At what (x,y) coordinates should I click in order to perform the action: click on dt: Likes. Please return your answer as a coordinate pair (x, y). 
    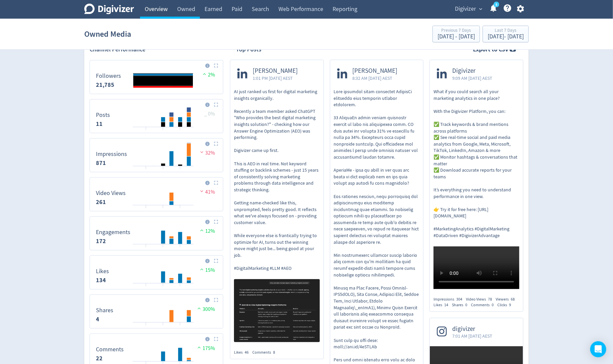
    Looking at the image, I should click on (102, 271).